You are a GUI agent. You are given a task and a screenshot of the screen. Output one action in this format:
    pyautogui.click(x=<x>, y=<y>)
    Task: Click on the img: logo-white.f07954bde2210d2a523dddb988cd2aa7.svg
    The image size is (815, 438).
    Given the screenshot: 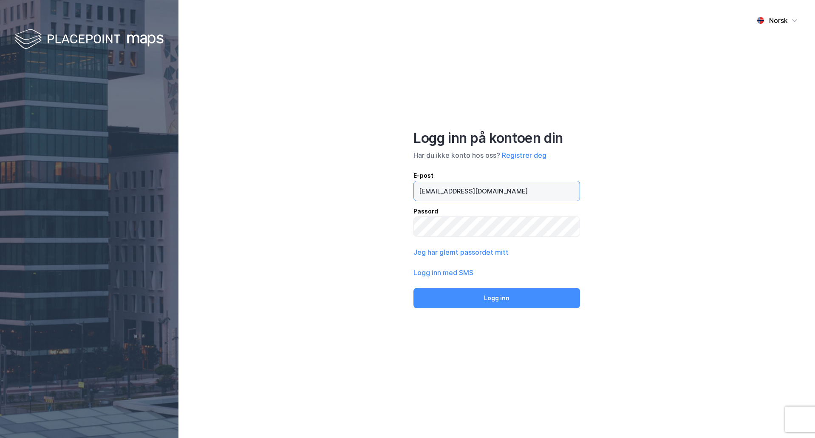 What is the action you would take?
    pyautogui.click(x=89, y=40)
    